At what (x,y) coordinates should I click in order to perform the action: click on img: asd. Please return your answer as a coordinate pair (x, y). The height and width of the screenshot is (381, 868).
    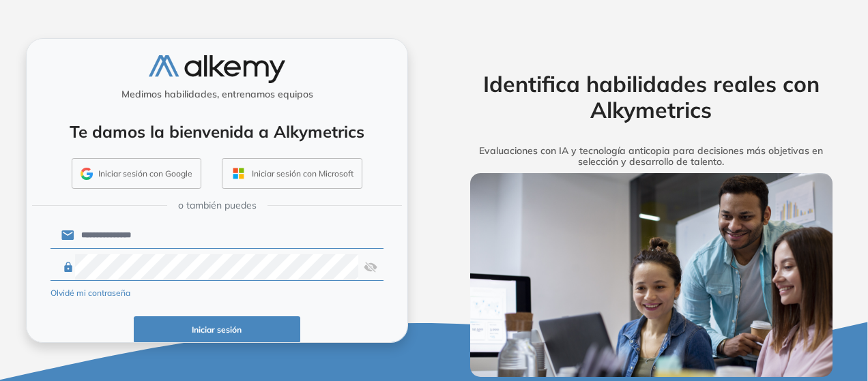
    Looking at the image, I should click on (370, 267).